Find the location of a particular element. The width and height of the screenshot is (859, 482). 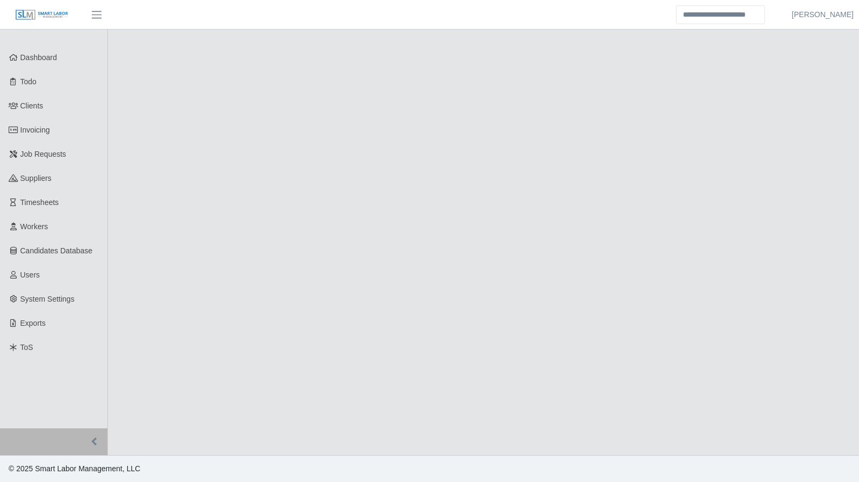

span: Exports is located at coordinates (33, 323).